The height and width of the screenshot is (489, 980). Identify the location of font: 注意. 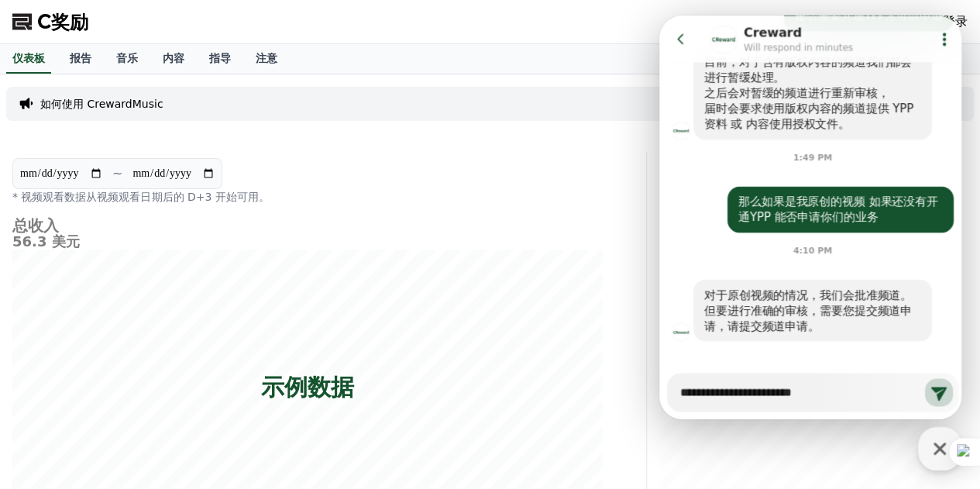
(266, 58).